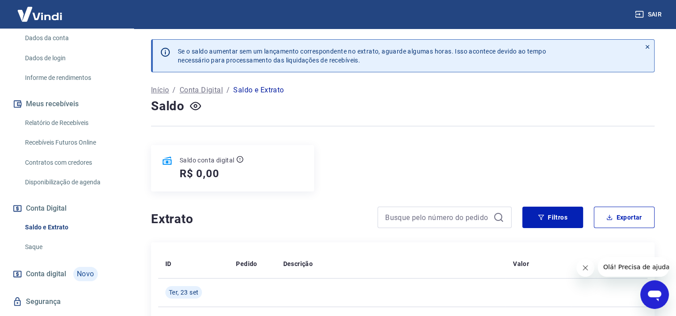  I want to click on a: Início, so click(160, 90).